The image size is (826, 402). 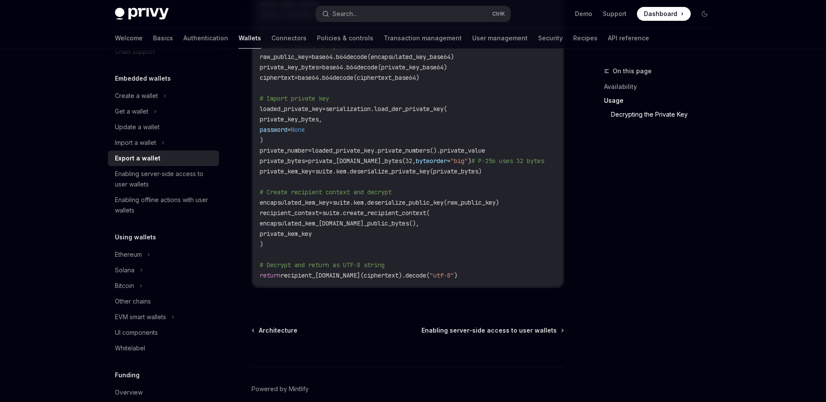 I want to click on span: None, so click(x=298, y=130).